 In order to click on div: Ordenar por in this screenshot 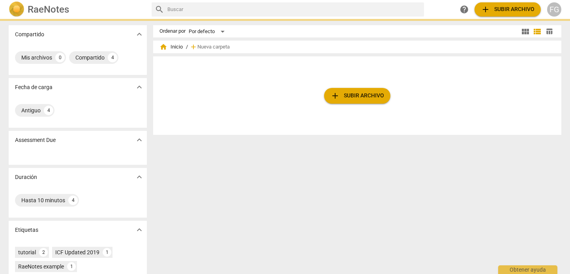, I will do `click(172, 31)`.